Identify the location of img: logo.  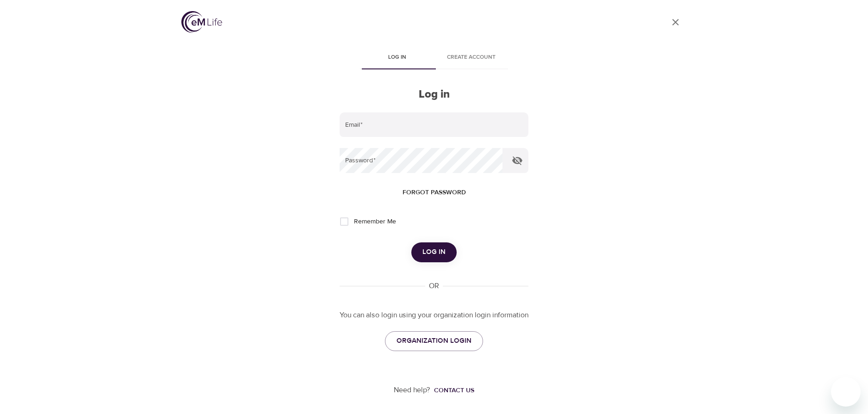
(202, 22).